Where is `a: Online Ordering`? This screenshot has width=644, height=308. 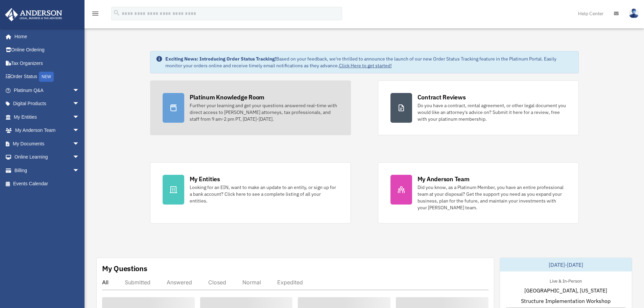 a: Online Ordering is located at coordinates (47, 50).